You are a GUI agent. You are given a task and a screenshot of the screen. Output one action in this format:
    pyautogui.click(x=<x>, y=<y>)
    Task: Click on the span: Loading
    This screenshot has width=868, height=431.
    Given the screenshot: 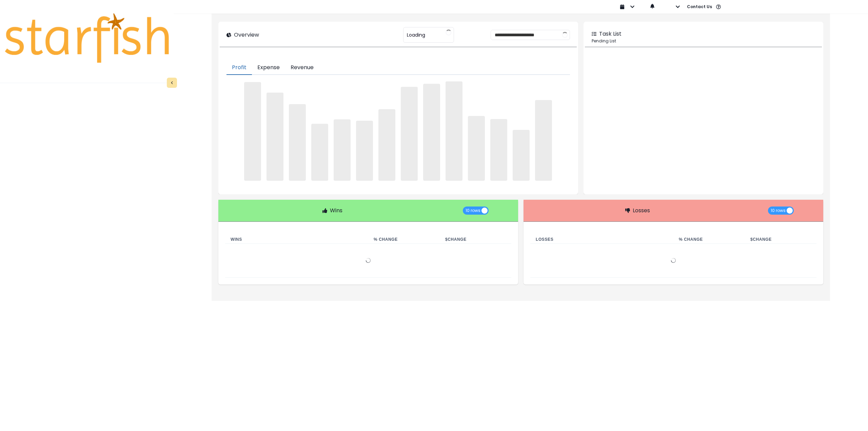 What is the action you would take?
    pyautogui.click(x=416, y=35)
    